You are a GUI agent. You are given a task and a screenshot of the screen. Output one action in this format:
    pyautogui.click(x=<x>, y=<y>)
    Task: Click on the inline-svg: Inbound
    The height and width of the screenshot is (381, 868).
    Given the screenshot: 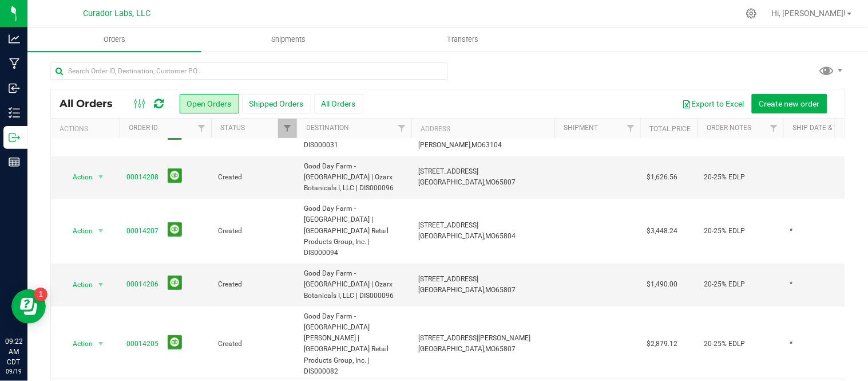 What is the action you would take?
    pyautogui.click(x=14, y=88)
    